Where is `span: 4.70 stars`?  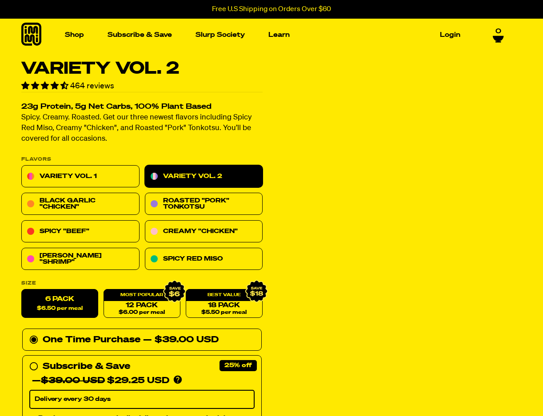 span: 4.70 stars is located at coordinates (46, 86).